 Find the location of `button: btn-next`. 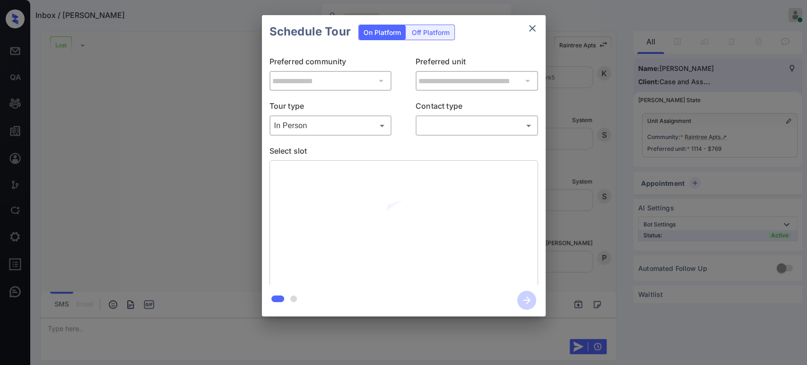

button: btn-next is located at coordinates (527, 300).